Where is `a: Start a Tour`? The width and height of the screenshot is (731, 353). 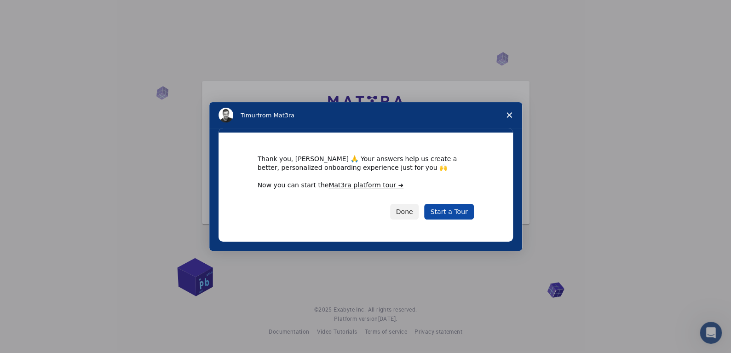
a: Start a Tour is located at coordinates (449, 212).